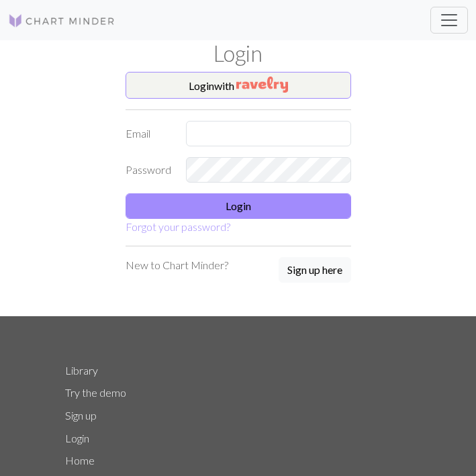  Describe the element at coordinates (315, 271) in the screenshot. I see `a: Sign up here` at that location.